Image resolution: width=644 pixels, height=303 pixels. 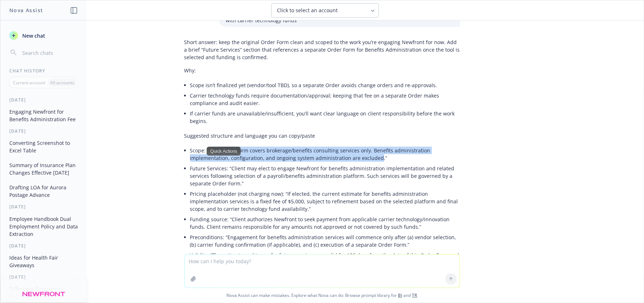 I want to click on button: Engaging Newfront for Benefits Administration Fee, so click(x=43, y=116).